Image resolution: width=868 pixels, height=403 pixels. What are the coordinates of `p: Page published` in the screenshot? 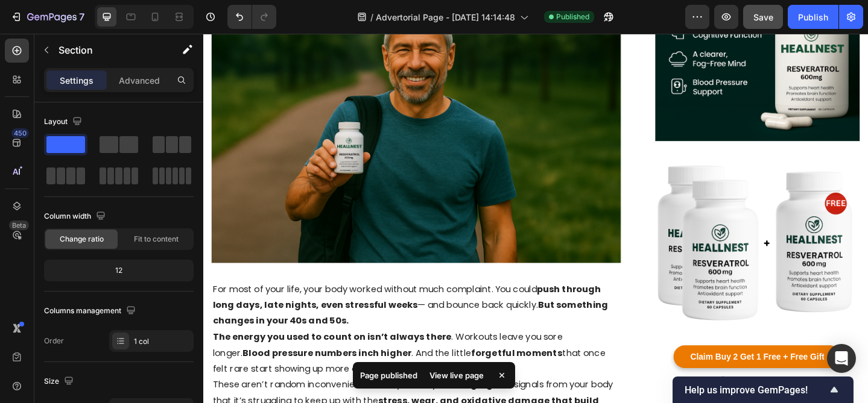 It's located at (388, 376).